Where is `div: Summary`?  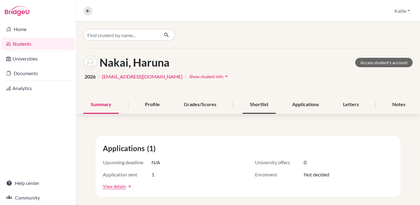
div: Summary is located at coordinates (101, 105).